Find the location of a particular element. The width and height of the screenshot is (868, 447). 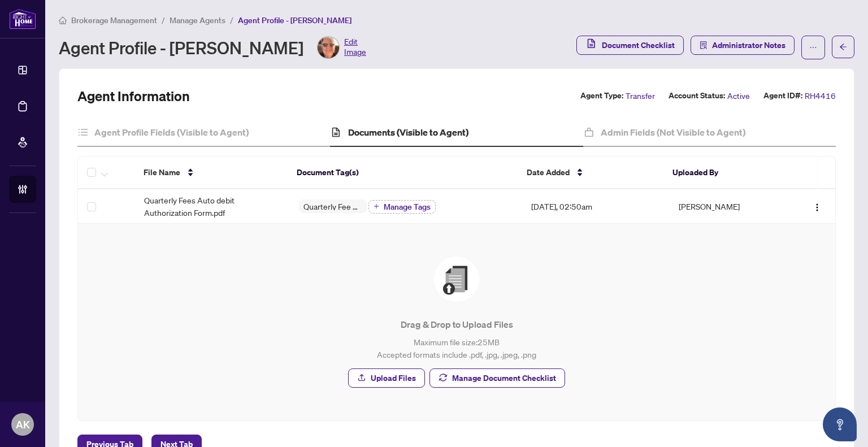

p: Maximum file size: 25 MB Accepted formats include .pdf, .jpg, .jpeg, .png is located at coordinates (457, 348).